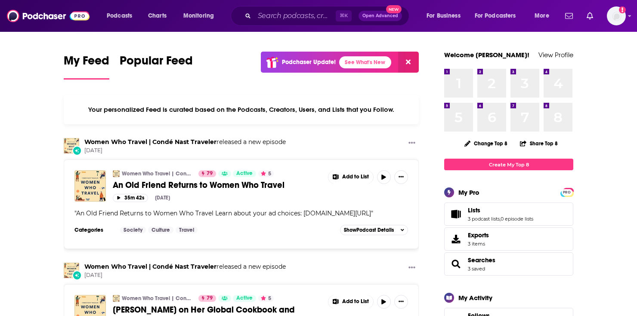 The height and width of the screenshot is (316, 637). I want to click on div: My Activity, so click(475, 298).